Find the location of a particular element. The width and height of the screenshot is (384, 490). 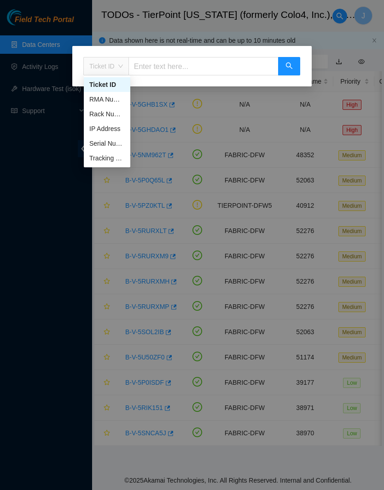

div: RMA Number is located at coordinates (107, 99).